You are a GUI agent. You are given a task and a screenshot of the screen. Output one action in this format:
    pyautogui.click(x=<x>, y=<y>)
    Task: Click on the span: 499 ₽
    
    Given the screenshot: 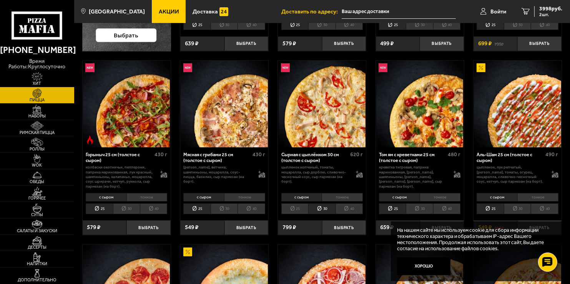 What is the action you would take?
    pyautogui.click(x=387, y=43)
    